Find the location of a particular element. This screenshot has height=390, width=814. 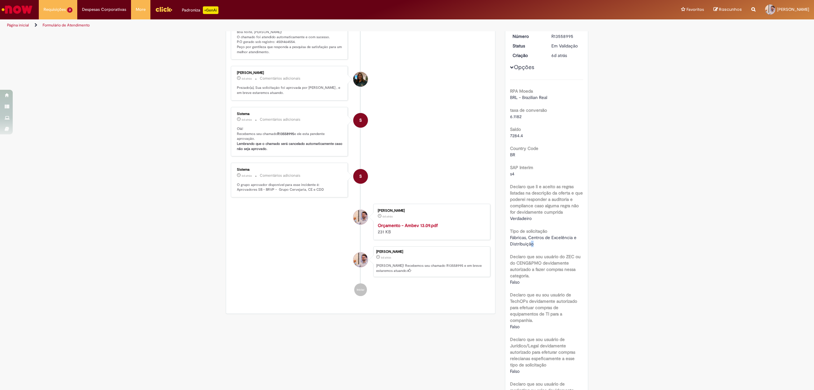

img: ServiceNow is located at coordinates (17, 10).